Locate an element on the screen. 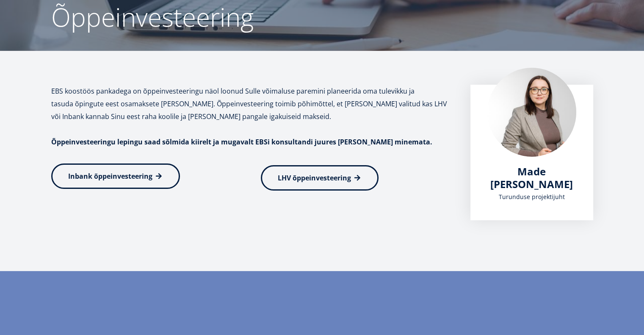  a: Inbank õppeinvesteering is located at coordinates (116, 176).